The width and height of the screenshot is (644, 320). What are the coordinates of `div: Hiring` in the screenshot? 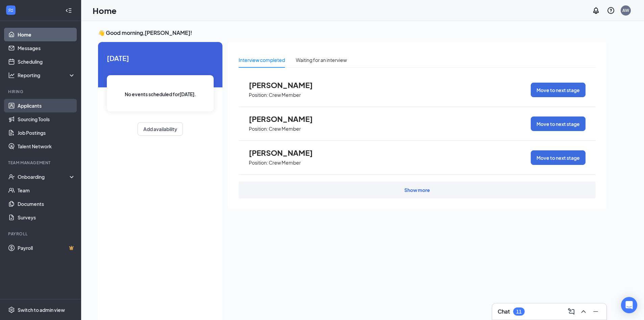 It's located at (41, 91).